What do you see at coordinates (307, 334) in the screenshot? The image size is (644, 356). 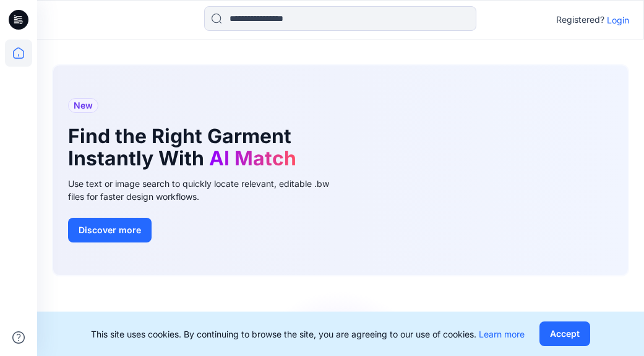 I see `p: This site uses cookies. By continuing to browse the site, you are agreeing to our use of cookies.` at bounding box center [307, 334].